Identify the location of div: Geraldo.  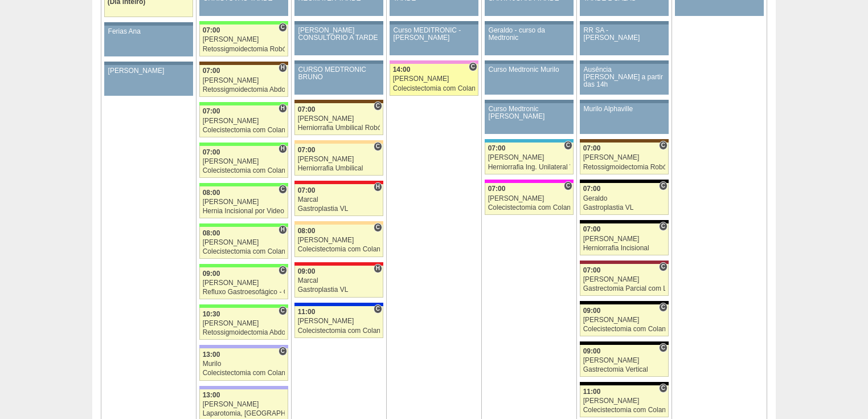
(624, 198).